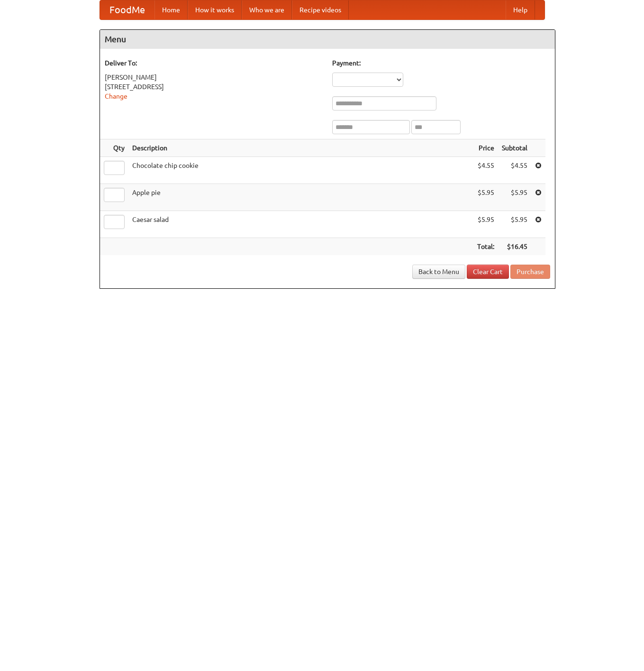  I want to click on a: FoodMe, so click(127, 10).